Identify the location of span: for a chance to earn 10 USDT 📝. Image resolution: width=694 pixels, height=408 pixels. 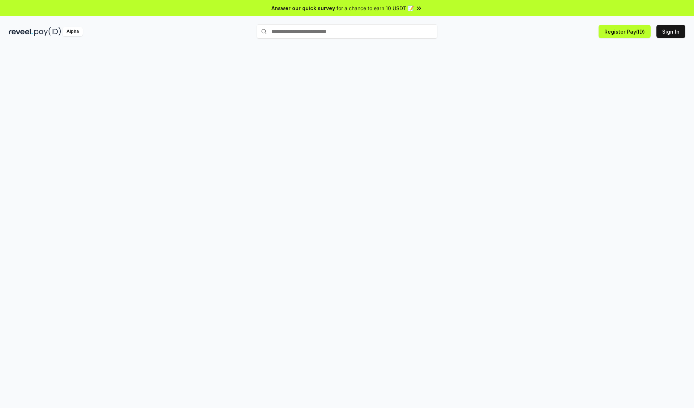
(375, 8).